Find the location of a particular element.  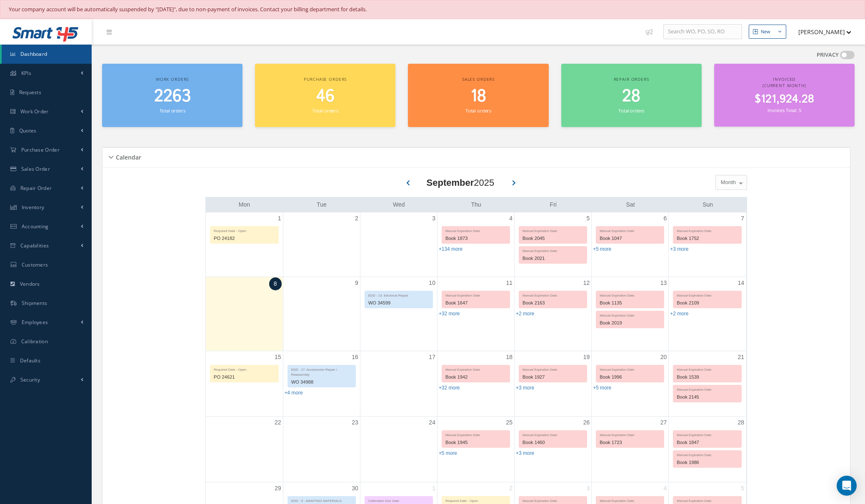

span: Quotes is located at coordinates (28, 130).